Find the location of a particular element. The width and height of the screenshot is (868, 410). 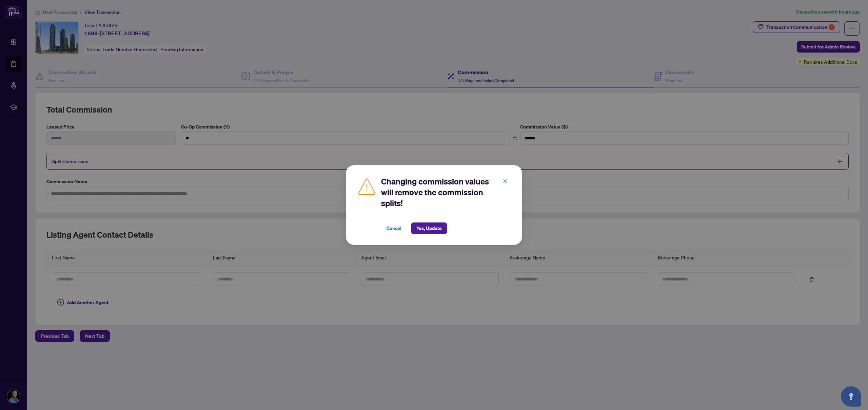

span: Cancel is located at coordinates (394, 228).